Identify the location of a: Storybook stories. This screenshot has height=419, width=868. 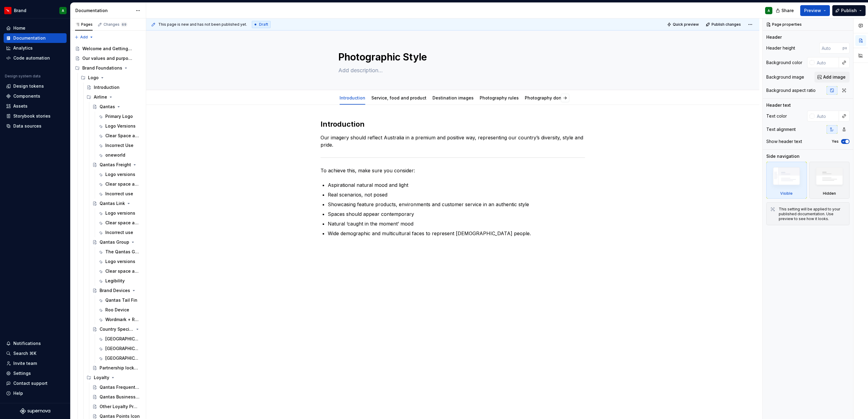
(35, 116).